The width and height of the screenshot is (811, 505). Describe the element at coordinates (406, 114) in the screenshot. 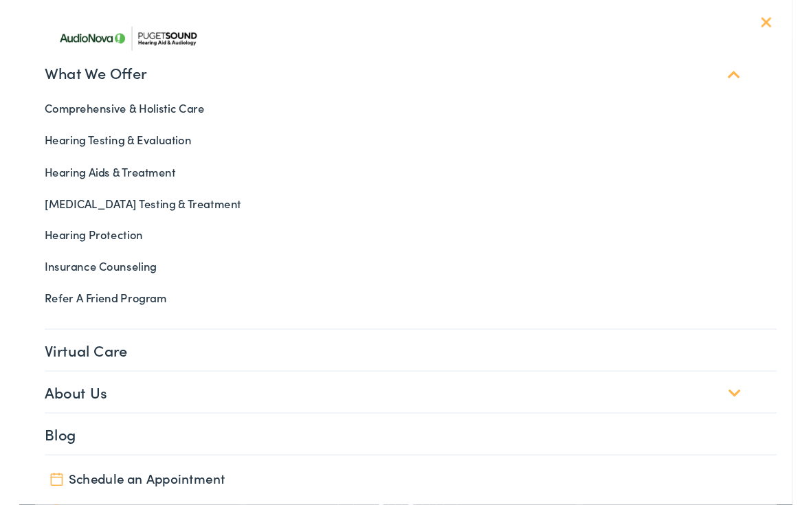

I see `a: Comprehensive & Holistic Care` at that location.